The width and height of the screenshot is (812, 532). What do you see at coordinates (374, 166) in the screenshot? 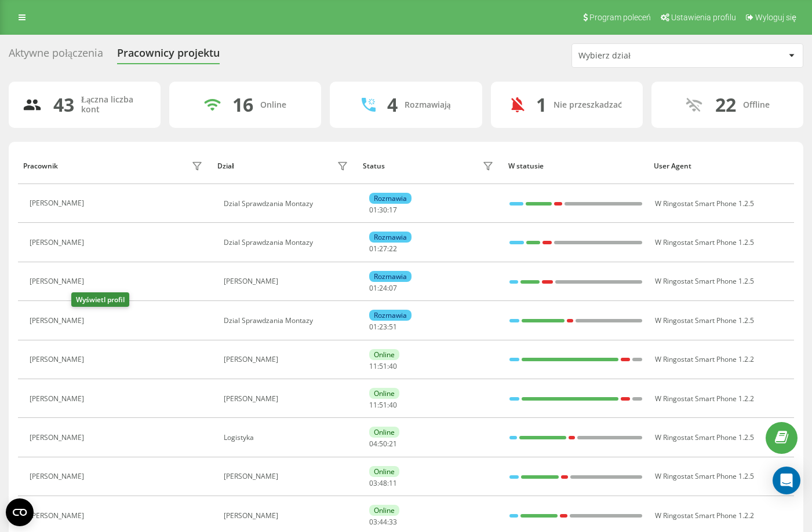
I see `div: Status` at bounding box center [374, 166].